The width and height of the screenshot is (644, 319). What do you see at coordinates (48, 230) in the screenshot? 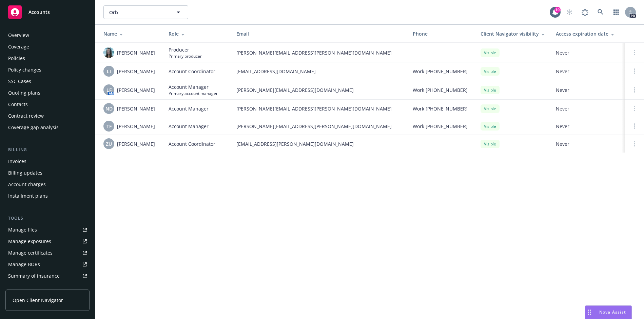
I see `a: Manage files` at bounding box center [48, 230].